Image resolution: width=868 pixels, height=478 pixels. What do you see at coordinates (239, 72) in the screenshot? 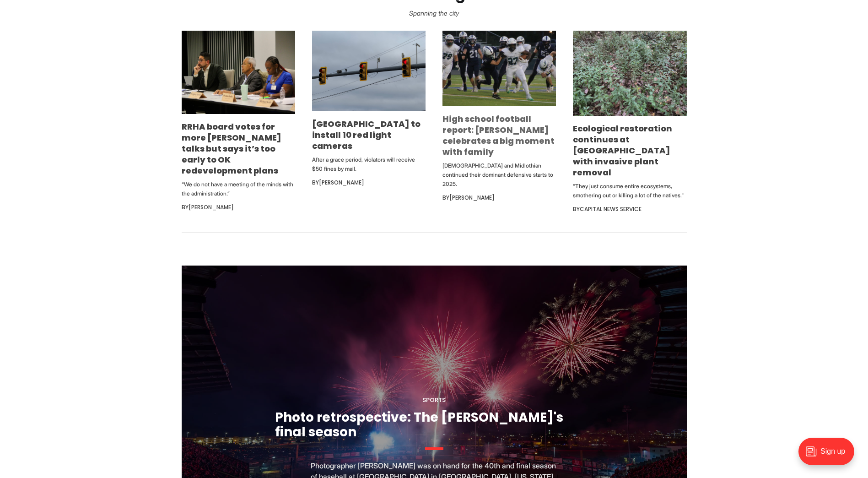
I see `img: RRHA board votes for more Gilpin talks but says it’s too early to OK redevelopment plans` at bounding box center [239, 72].